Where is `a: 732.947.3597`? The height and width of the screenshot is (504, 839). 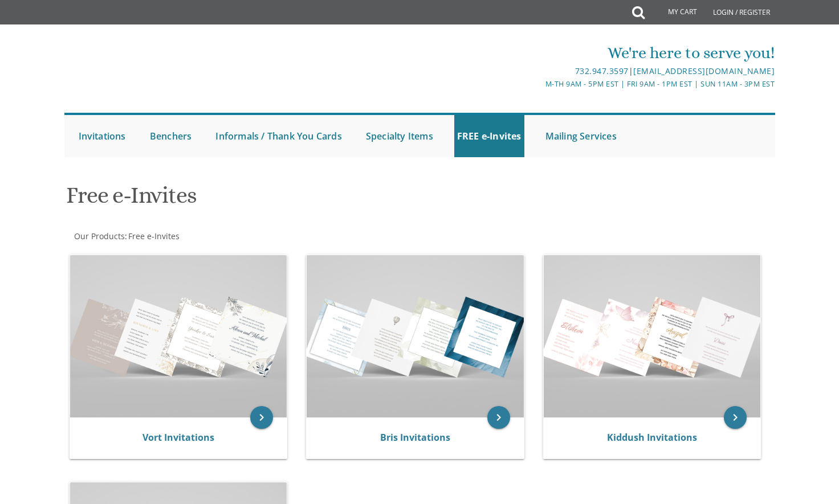 a: 732.947.3597 is located at coordinates (602, 71).